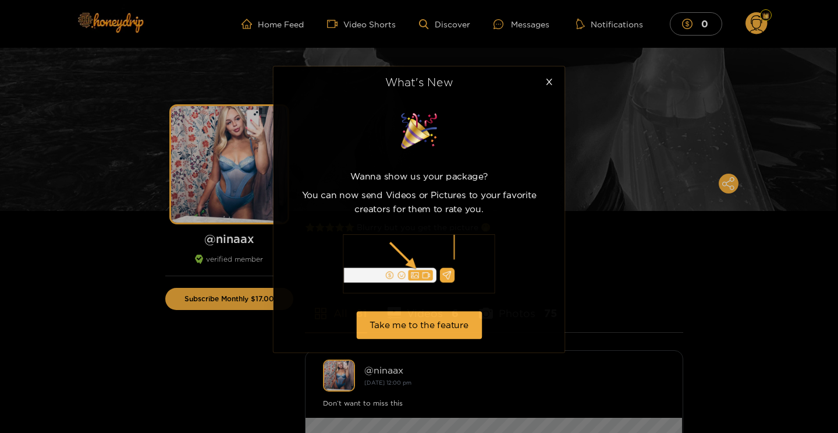  I want to click on span: close, so click(554, 77).